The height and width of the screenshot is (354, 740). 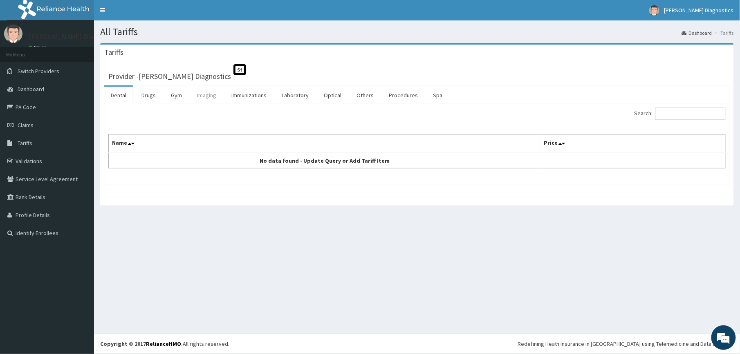 What do you see at coordinates (176, 95) in the screenshot?
I see `a: Gym` at bounding box center [176, 95].